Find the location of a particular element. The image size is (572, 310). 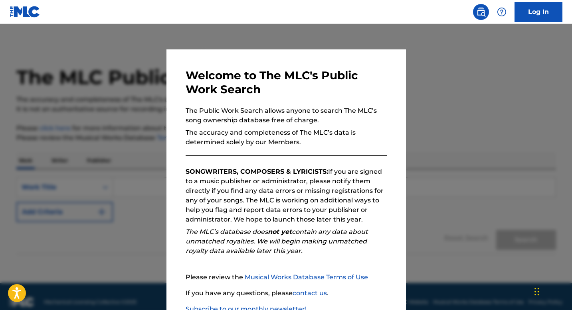

a: Log In is located at coordinates (538, 12).